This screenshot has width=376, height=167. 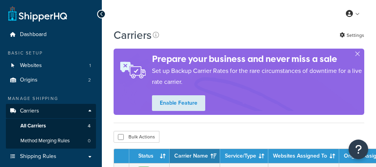 I want to click on span: Dashboard, so click(x=33, y=34).